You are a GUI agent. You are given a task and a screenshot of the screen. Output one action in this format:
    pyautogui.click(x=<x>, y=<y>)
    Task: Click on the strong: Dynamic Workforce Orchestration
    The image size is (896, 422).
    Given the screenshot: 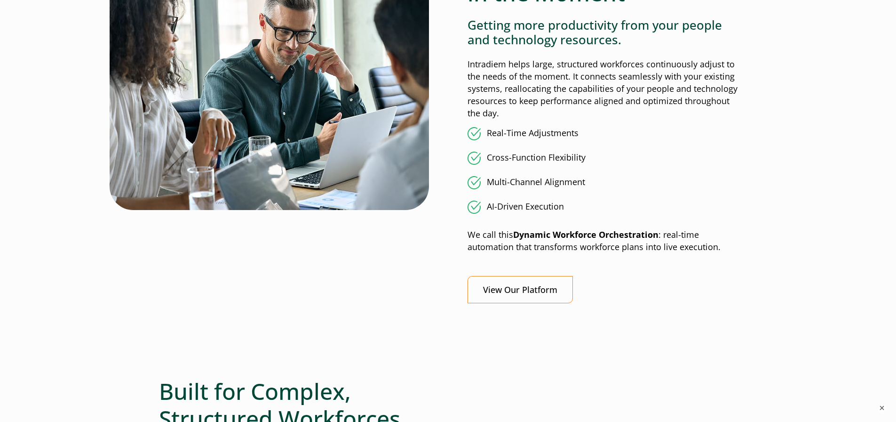 What is the action you would take?
    pyautogui.click(x=586, y=234)
    